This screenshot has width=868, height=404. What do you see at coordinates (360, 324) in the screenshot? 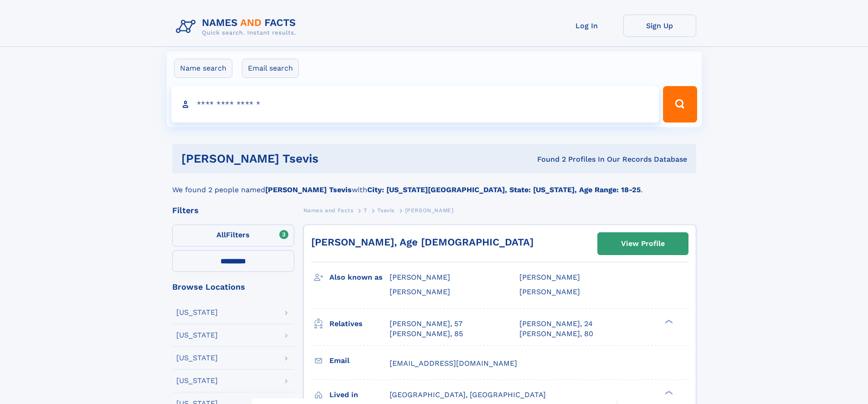
I see `h3: Relatives` at bounding box center [360, 324].